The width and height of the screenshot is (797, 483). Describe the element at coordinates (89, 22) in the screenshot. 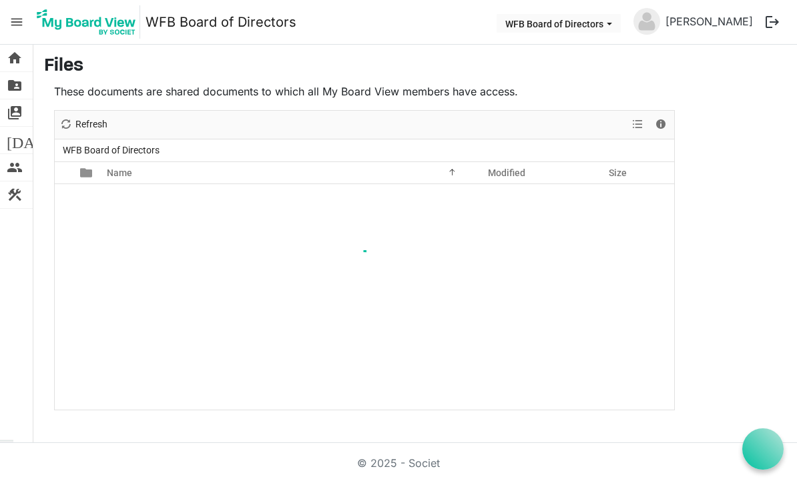

I see `a: My Board View Logo` at that location.